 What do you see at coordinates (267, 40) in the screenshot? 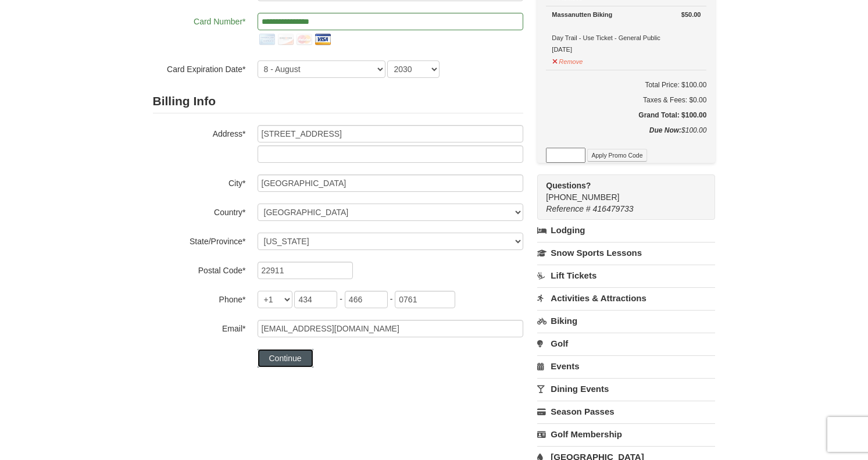
I see `img: amex.png` at bounding box center [267, 40].